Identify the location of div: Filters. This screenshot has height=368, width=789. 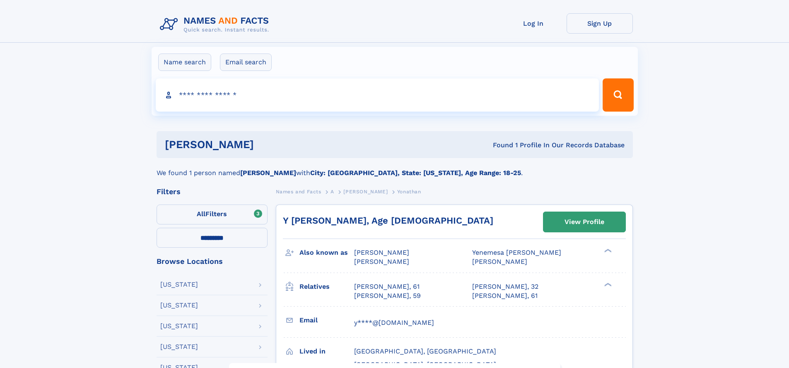
(212, 191).